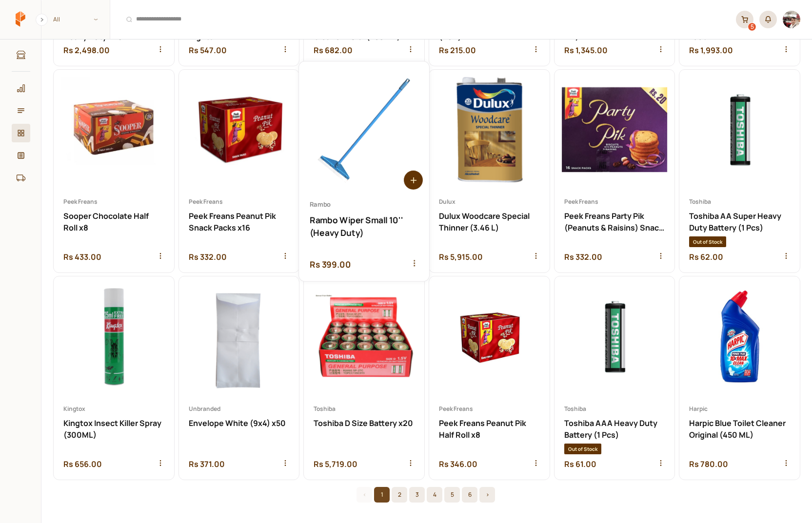 This screenshot has height=523, width=812. Describe the element at coordinates (239, 171) in the screenshot. I see `a: Peek Freans Peanut Pik Snack Packs x16` at that location.